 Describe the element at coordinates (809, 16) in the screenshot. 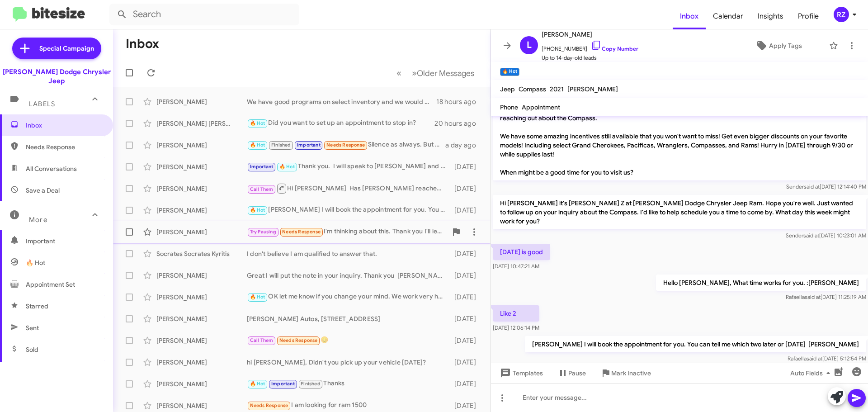

I see `a: Profile` at that location.